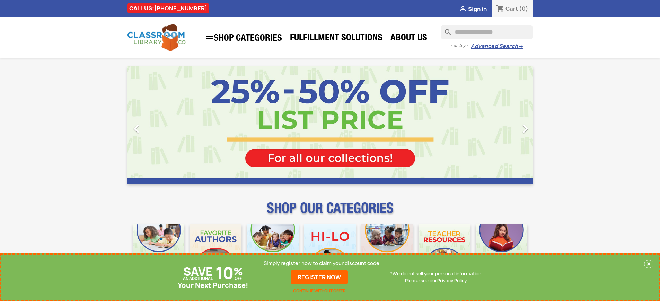 The height and width of the screenshot is (301, 660). I want to click on img: CLC_Dyslexia_Mobile.jpg, so click(501, 250).